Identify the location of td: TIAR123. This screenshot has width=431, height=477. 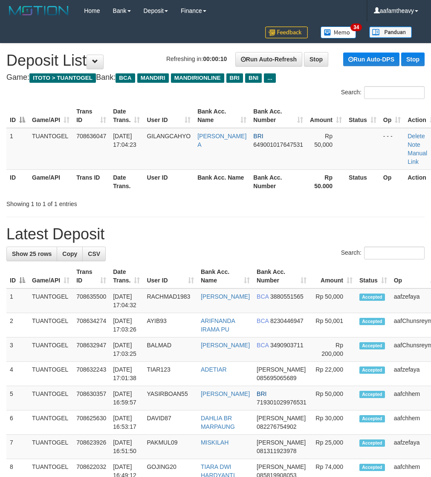
(170, 373).